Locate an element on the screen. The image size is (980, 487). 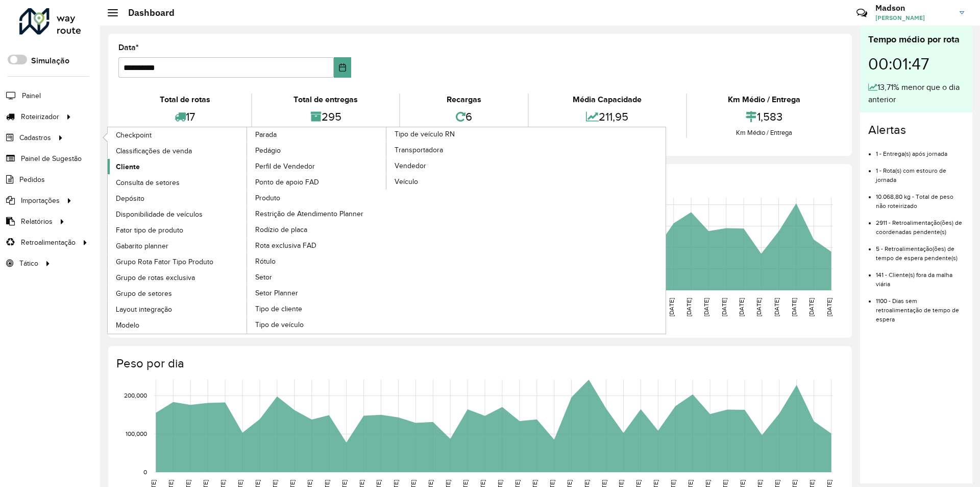
span: Perfil de Vendedor is located at coordinates (285, 166).